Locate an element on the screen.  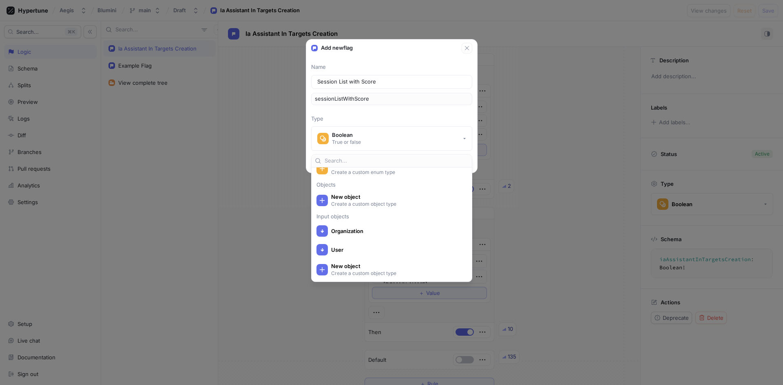
div: Input objects is located at coordinates (391, 216).